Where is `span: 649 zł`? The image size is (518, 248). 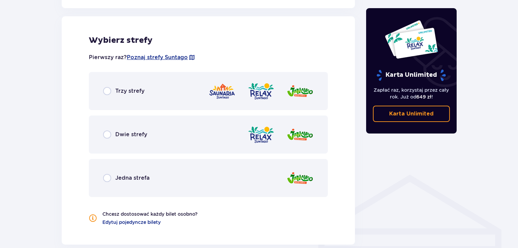 span: 649 zł is located at coordinates (424, 97).